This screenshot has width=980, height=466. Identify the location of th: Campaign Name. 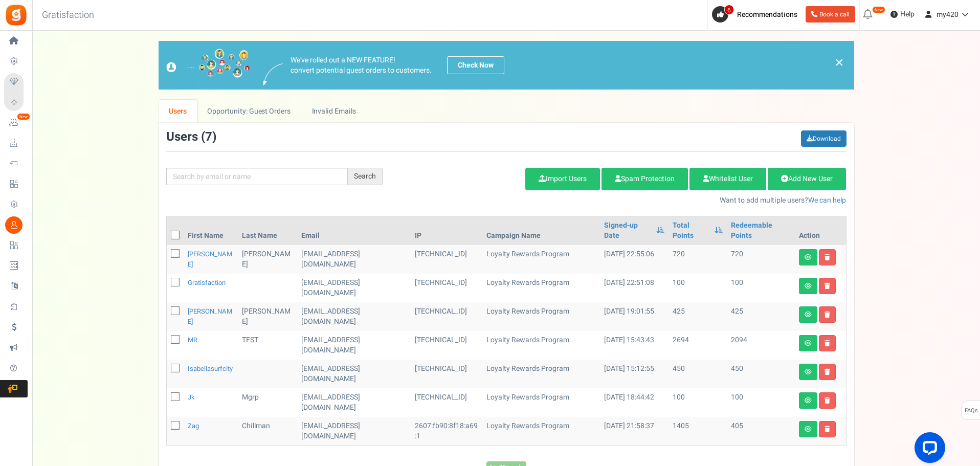
(541, 231).